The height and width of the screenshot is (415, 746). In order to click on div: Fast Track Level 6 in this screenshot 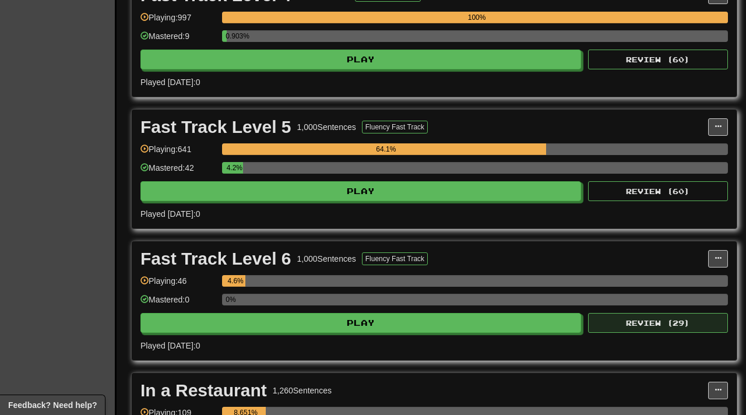, I will do `click(216, 259)`.